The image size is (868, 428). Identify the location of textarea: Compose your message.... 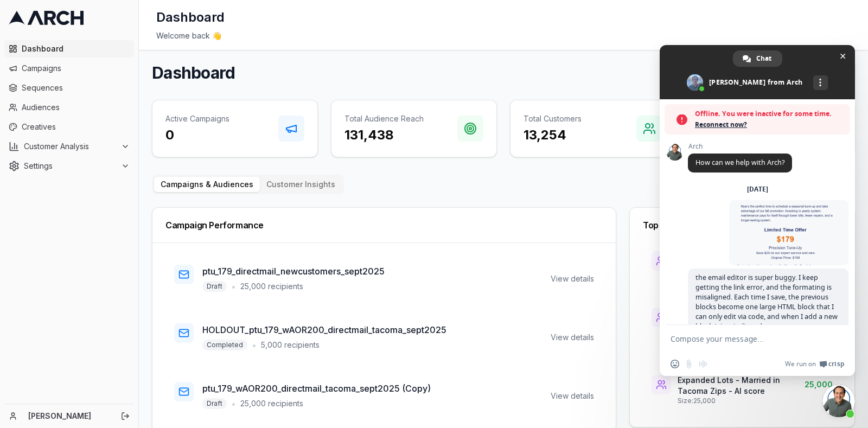
(746, 339).